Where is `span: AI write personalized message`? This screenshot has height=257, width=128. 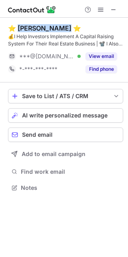
span: AI write personalized message is located at coordinates (65, 115).